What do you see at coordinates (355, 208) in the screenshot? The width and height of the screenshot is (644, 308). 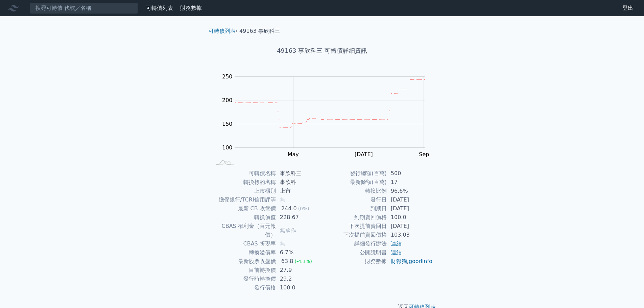 I see `td: 到期日` at bounding box center [355, 208].